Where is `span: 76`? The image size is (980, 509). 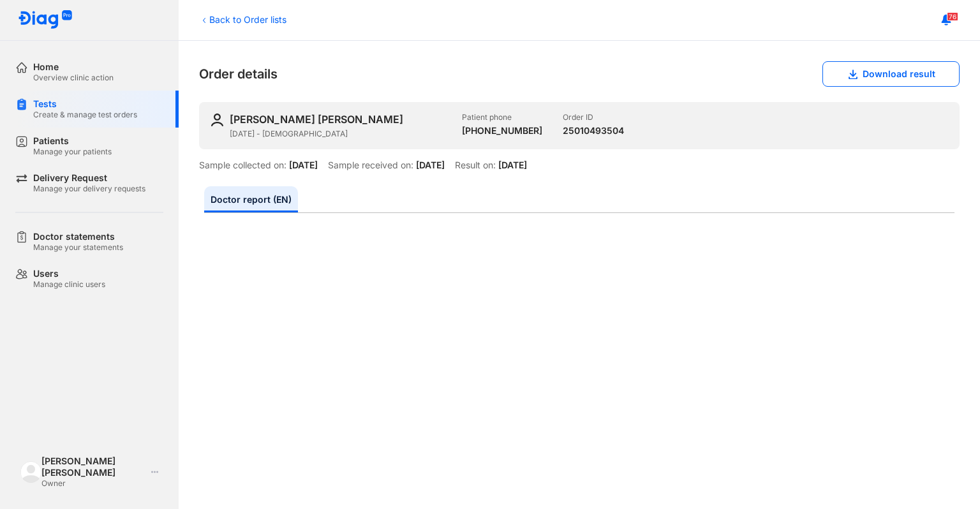 span: 76 is located at coordinates (953, 17).